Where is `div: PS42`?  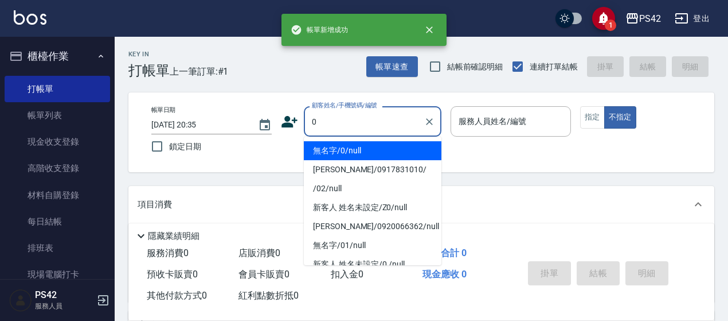 div: PS42 is located at coordinates (650, 18).